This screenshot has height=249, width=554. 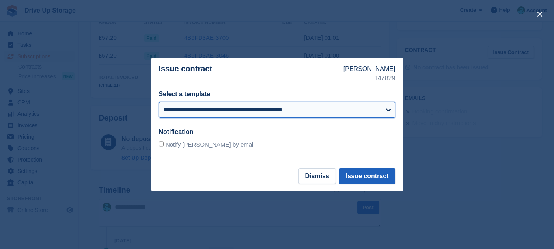 I want to click on p: Issue contract, so click(x=251, y=74).